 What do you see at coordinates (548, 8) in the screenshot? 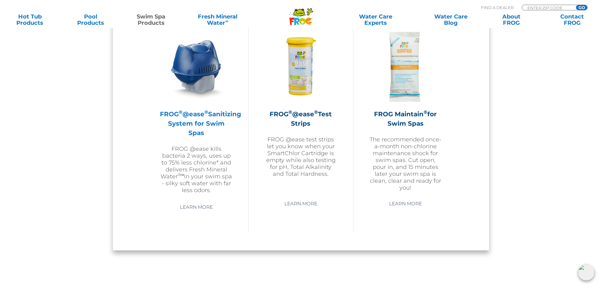
I see `input: Zip Code Form` at bounding box center [548, 8].